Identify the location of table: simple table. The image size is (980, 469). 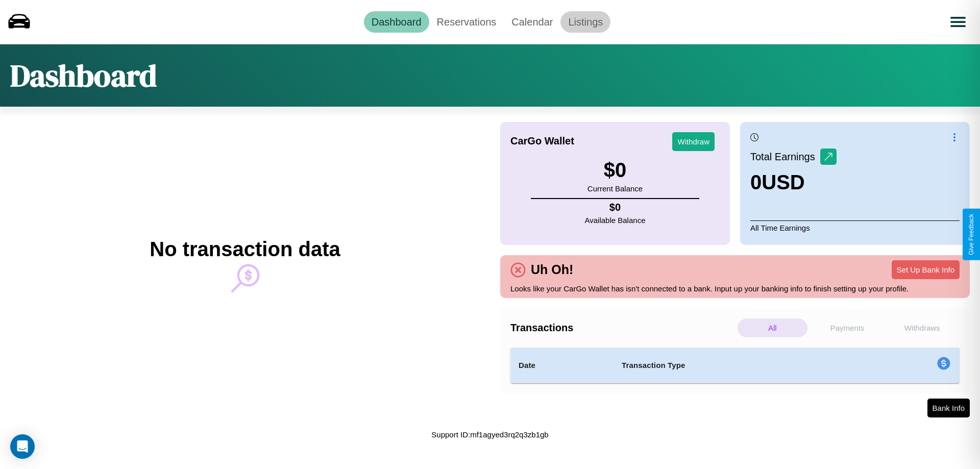
(735, 365).